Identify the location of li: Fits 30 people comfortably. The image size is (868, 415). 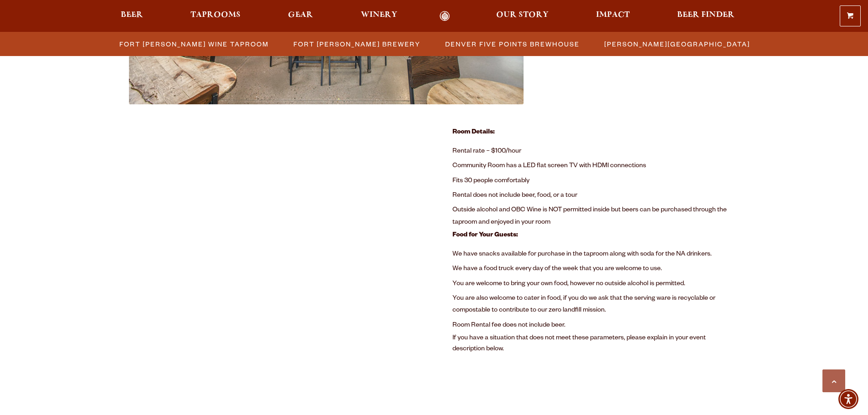
(596, 182).